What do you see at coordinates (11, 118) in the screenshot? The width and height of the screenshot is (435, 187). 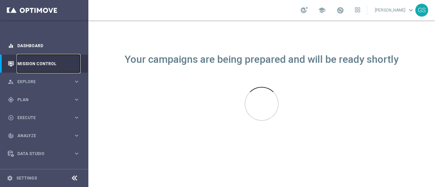 I see `i: play_circle_outline` at bounding box center [11, 118].